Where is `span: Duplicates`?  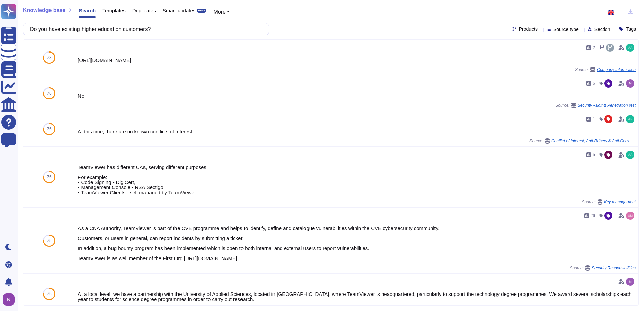
span: Duplicates is located at coordinates (144, 10).